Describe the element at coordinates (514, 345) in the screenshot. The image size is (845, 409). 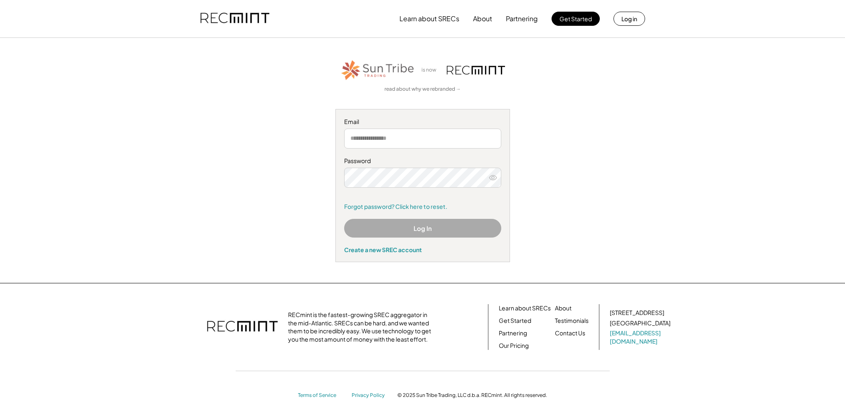
I see `a: Our Pricing` at that location.